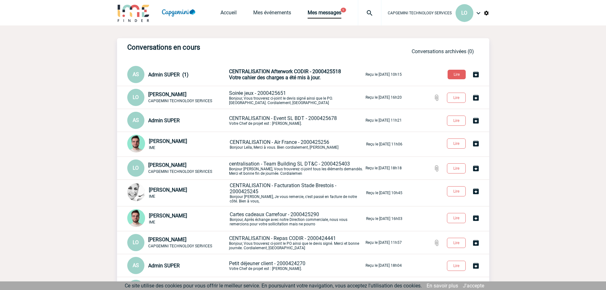  Describe the element at coordinates (296, 242) in the screenshot. I see `p: Bonjour, Vous trouverez ci-joint le PO ainsi que le devis signé. Merci et bonne journée. Cordiale...` at that location.